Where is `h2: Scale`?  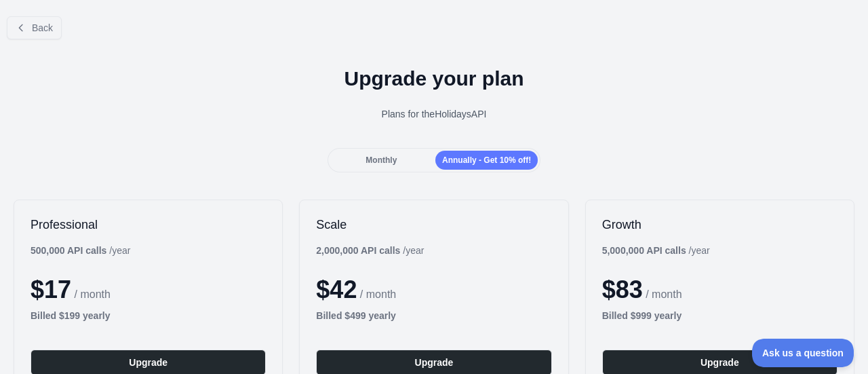
h2: Scale is located at coordinates (433, 224).